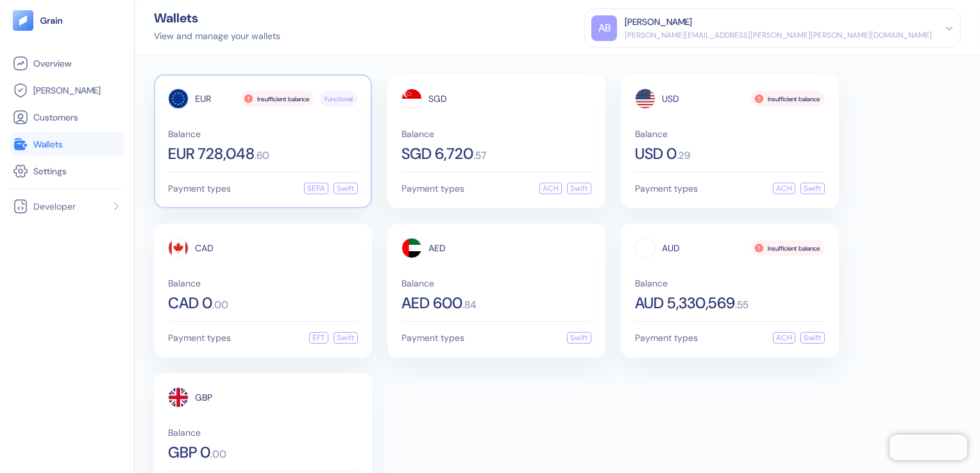  Describe the element at coordinates (54, 206) in the screenshot. I see `span: Developer` at that location.